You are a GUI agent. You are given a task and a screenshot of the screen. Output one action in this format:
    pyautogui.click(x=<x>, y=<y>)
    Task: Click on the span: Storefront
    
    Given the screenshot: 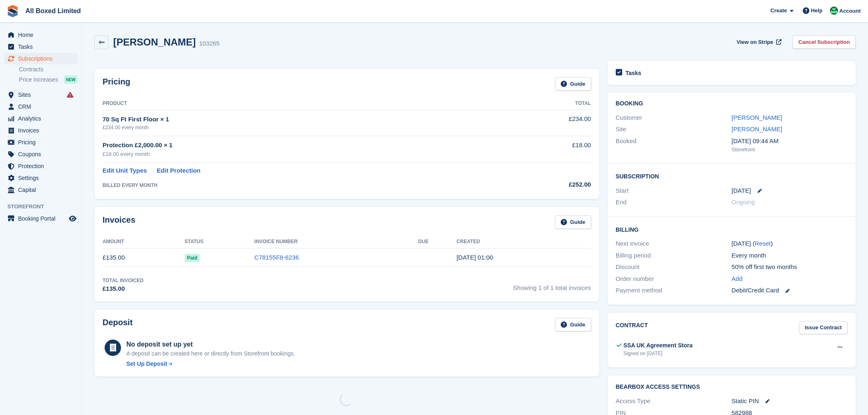 What is the action you would take?
    pyautogui.click(x=45, y=207)
    